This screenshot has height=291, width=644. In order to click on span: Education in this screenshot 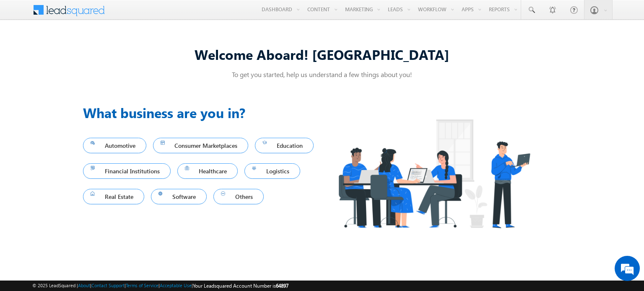, I will do `click(284, 145)`.